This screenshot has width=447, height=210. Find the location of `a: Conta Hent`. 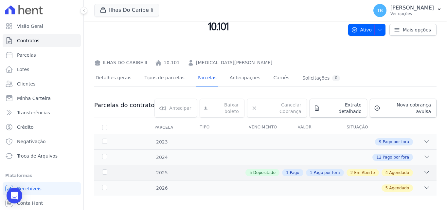

a: Conta Hent is located at coordinates (42, 203).